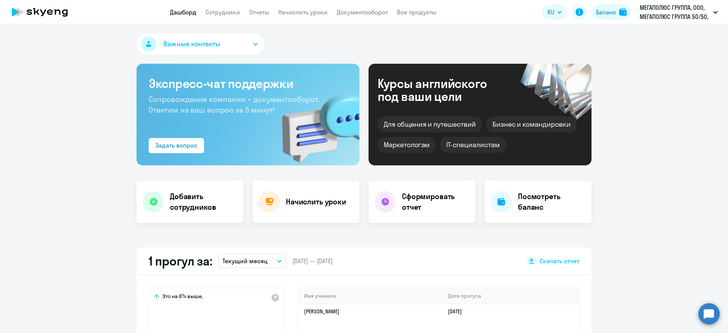 The height and width of the screenshot is (333, 728). What do you see at coordinates (259, 12) in the screenshot?
I see `a: Отчеты` at bounding box center [259, 12].